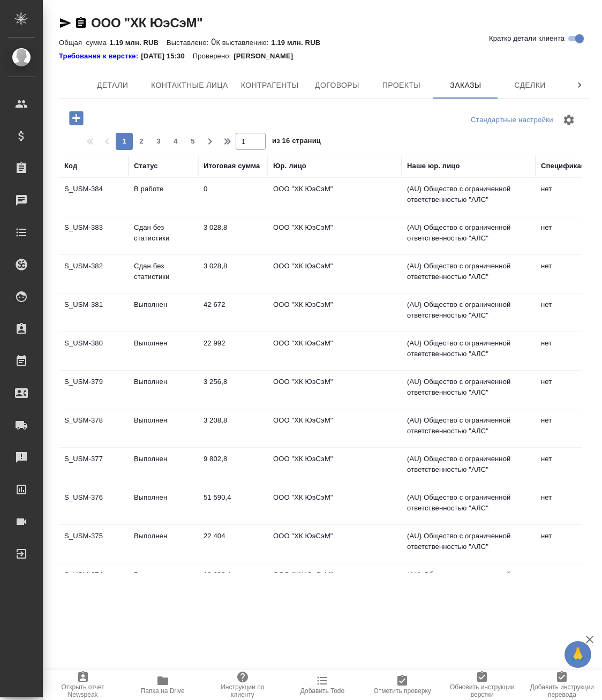 The width and height of the screenshot is (602, 700). Describe the element at coordinates (233, 313) in the screenshot. I see `td: 42 672` at that location.